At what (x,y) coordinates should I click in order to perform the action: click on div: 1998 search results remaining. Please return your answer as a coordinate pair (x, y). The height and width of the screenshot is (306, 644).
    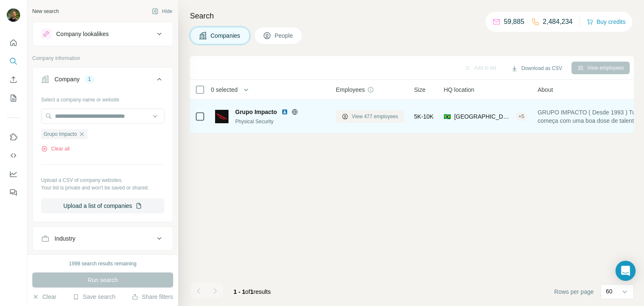
    Looking at the image, I should click on (103, 263).